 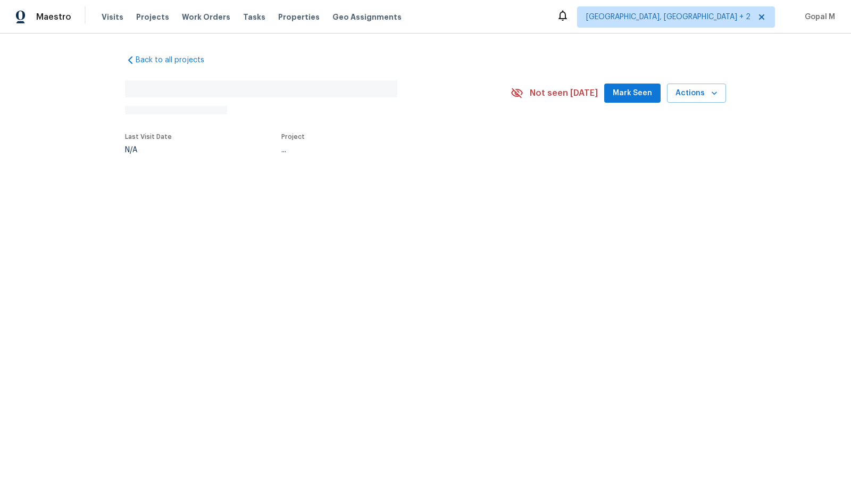 What do you see at coordinates (153, 17) in the screenshot?
I see `span: Projects` at bounding box center [153, 17].